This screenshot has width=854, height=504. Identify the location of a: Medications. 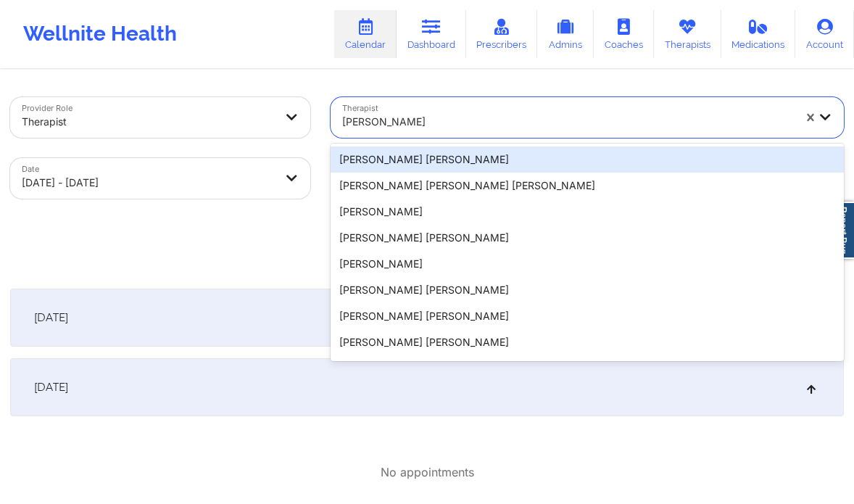
(759, 34).